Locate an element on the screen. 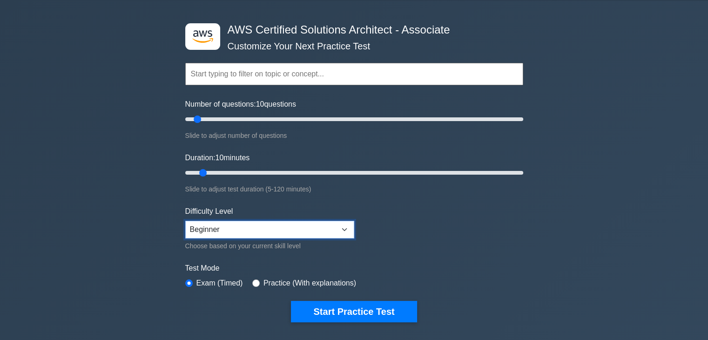  input: Start typing to filter on topic or concept... is located at coordinates (354, 74).